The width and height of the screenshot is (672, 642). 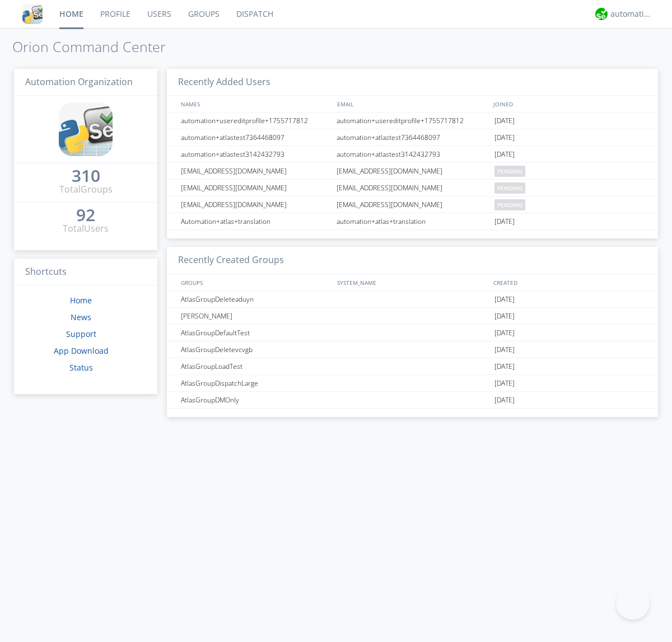 I want to click on img: d2d01cd9b4174d08988066c6d424eccd, so click(x=602, y=14).